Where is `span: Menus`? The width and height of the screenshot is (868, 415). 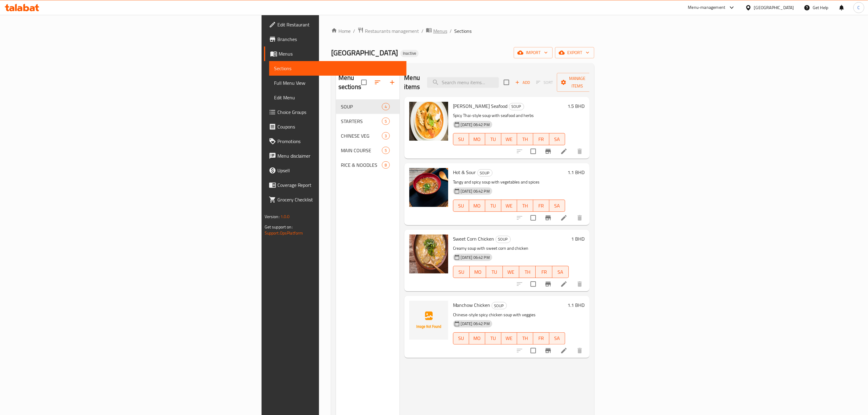 span: Menus is located at coordinates (440, 31).